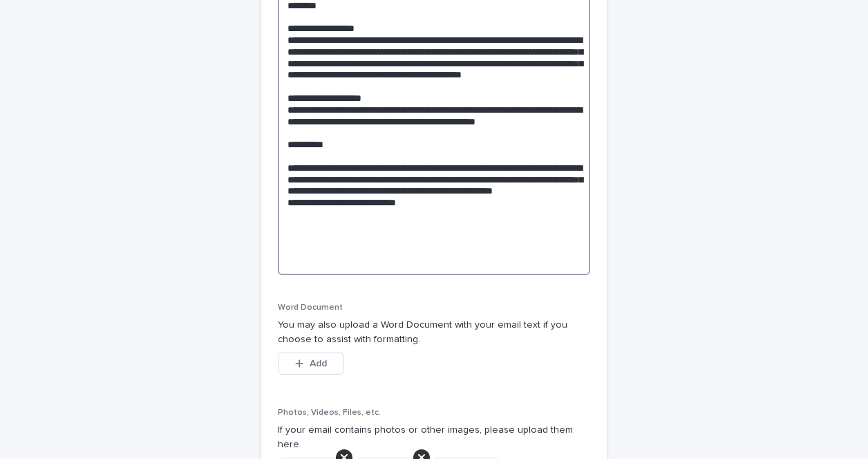 Image resolution: width=868 pixels, height=459 pixels. What do you see at coordinates (434, 333) in the screenshot?
I see `p: You may also upload a Word Document with your email text if you choose to assist with formatting.` at bounding box center [434, 333].